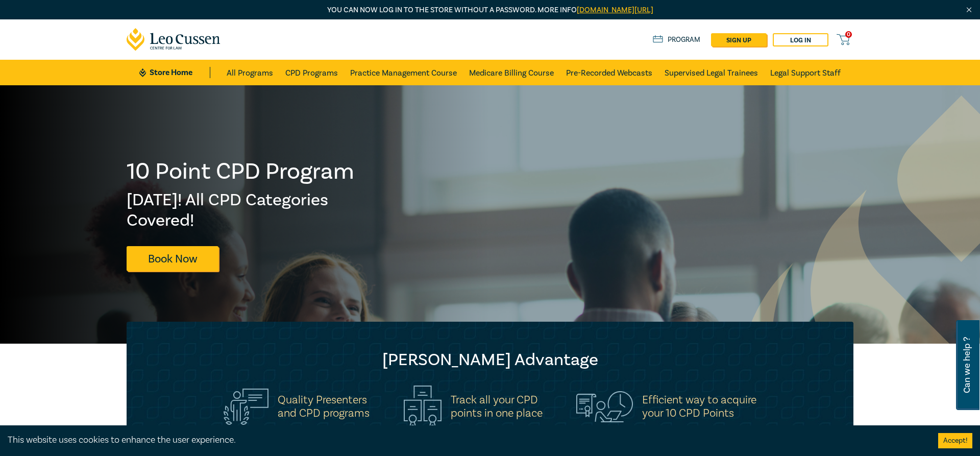  What do you see at coordinates (250, 72) in the screenshot?
I see `a: All Programs` at bounding box center [250, 72].